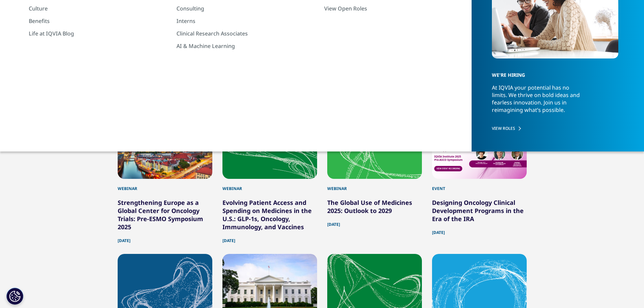 This screenshot has width=644, height=308. What do you see at coordinates (96, 9) in the screenshot?
I see `a: Culture` at bounding box center [96, 9].